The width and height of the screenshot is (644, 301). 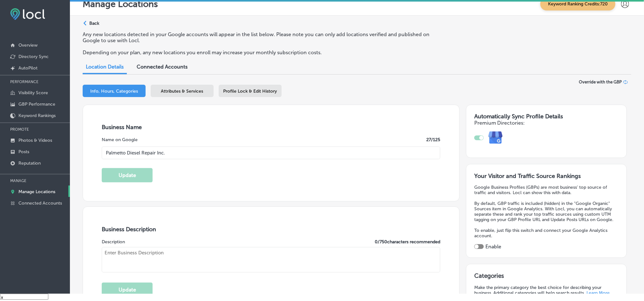 What do you see at coordinates (28, 68) in the screenshot?
I see `p: AutoPilot` at bounding box center [28, 68].